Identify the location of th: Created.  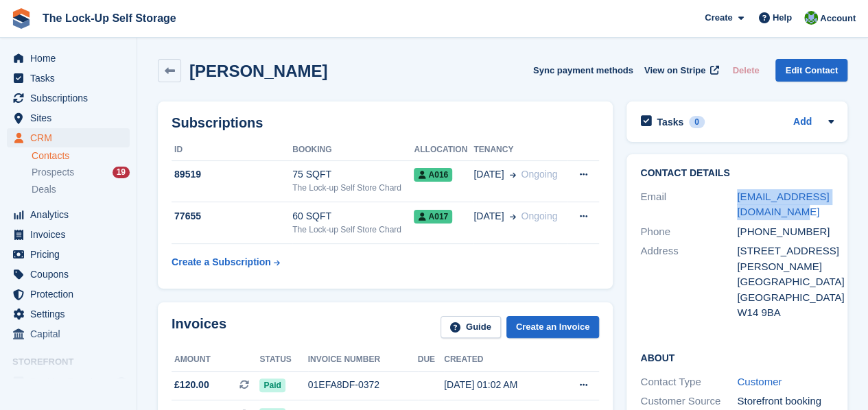
(500, 360).